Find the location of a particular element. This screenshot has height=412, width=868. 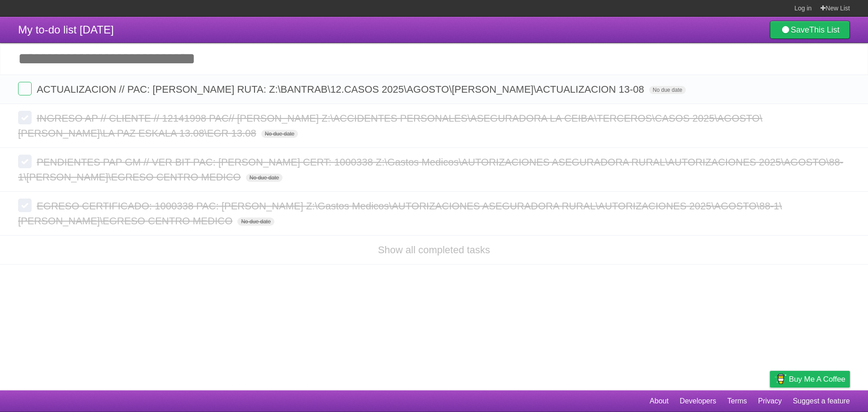

a: SaveThis List is located at coordinates (809, 30).